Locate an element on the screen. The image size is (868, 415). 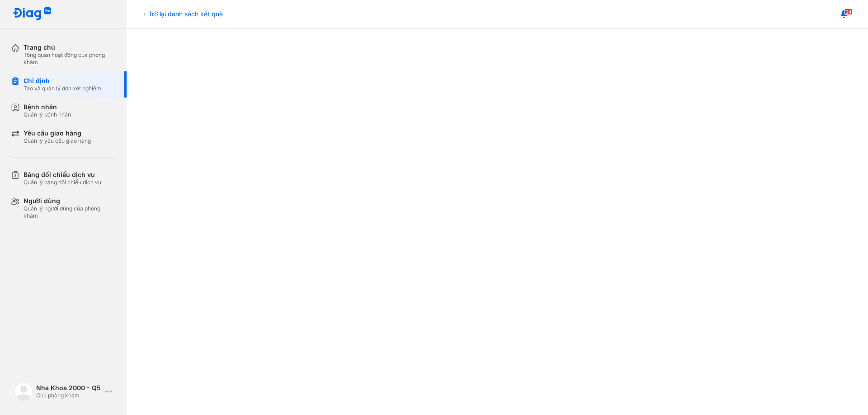
div: Quản lý yêu cầu giao hàng is located at coordinates (57, 141).